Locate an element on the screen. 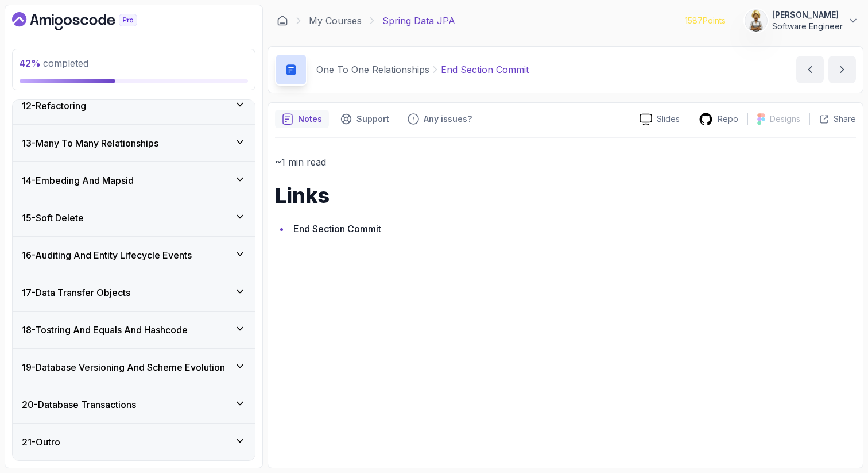  button: 15-Soft Delete is located at coordinates (134, 218).